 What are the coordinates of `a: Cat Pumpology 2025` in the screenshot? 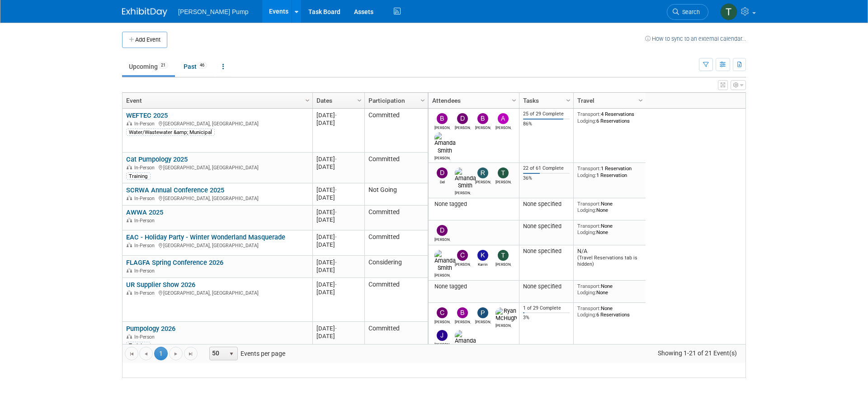 It's located at (156, 159).